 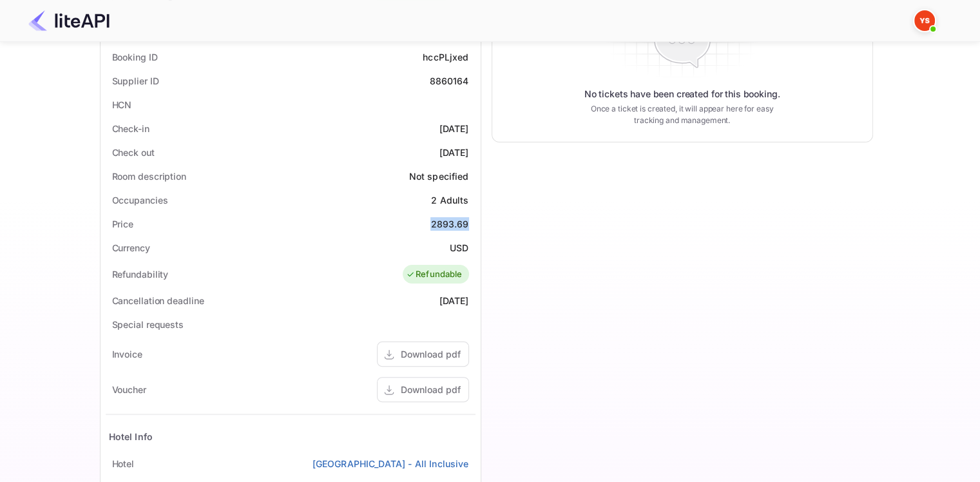 I want to click on div: Not specified, so click(x=439, y=176).